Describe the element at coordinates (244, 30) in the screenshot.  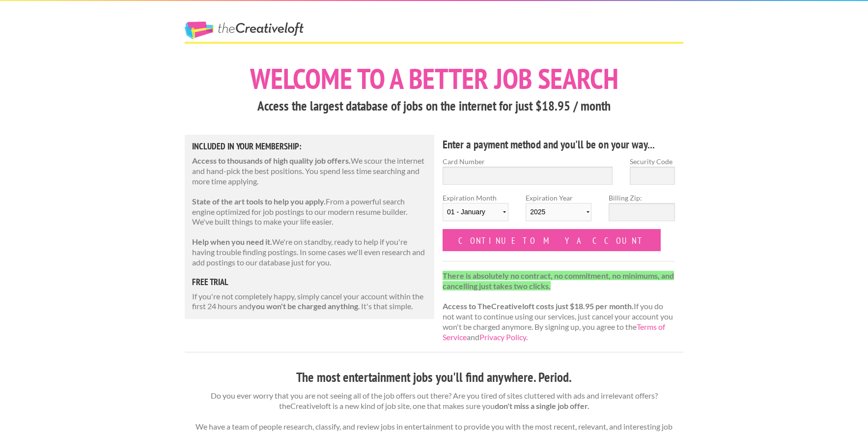
I see `a: The Creative Loft` at that location.